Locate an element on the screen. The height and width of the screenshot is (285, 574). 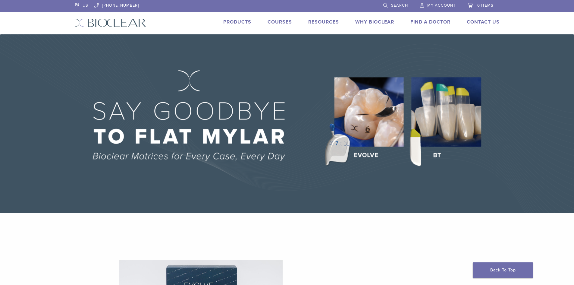
span: 0 items is located at coordinates (486, 5).